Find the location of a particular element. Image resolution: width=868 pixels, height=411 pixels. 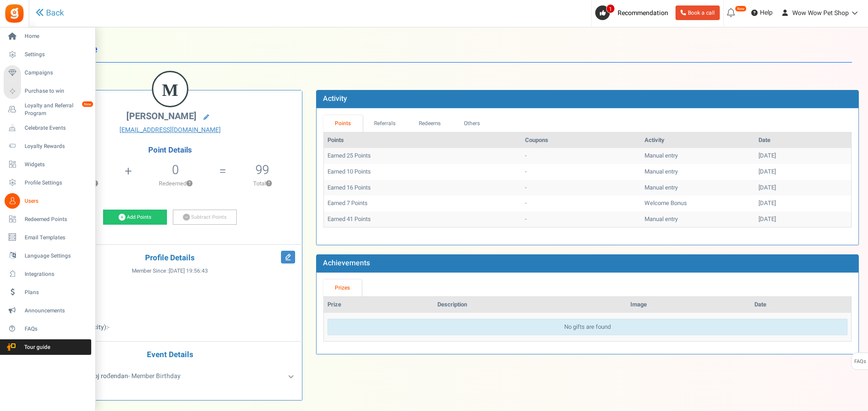

span: Language Settings is located at coordinates (57, 256).